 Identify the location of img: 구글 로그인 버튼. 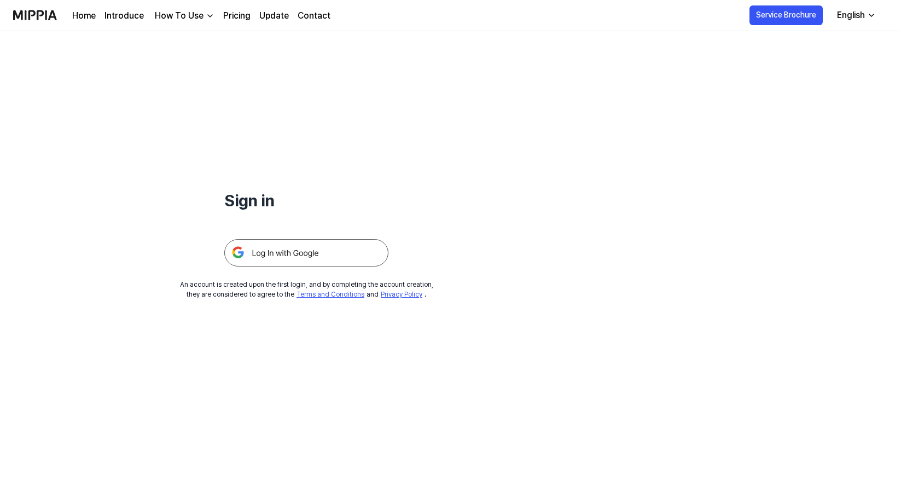
(306, 253).